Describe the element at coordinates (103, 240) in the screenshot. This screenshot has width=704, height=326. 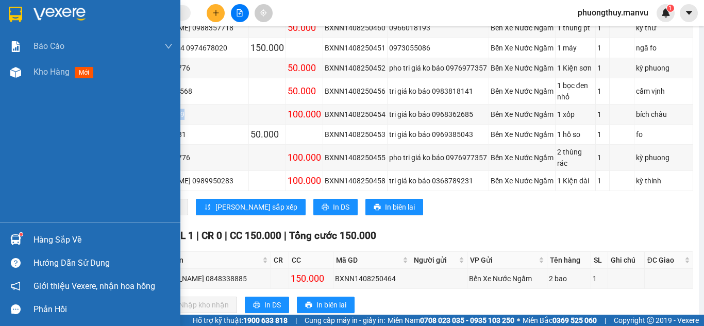
I see `div: Hàng sắp về` at that location.